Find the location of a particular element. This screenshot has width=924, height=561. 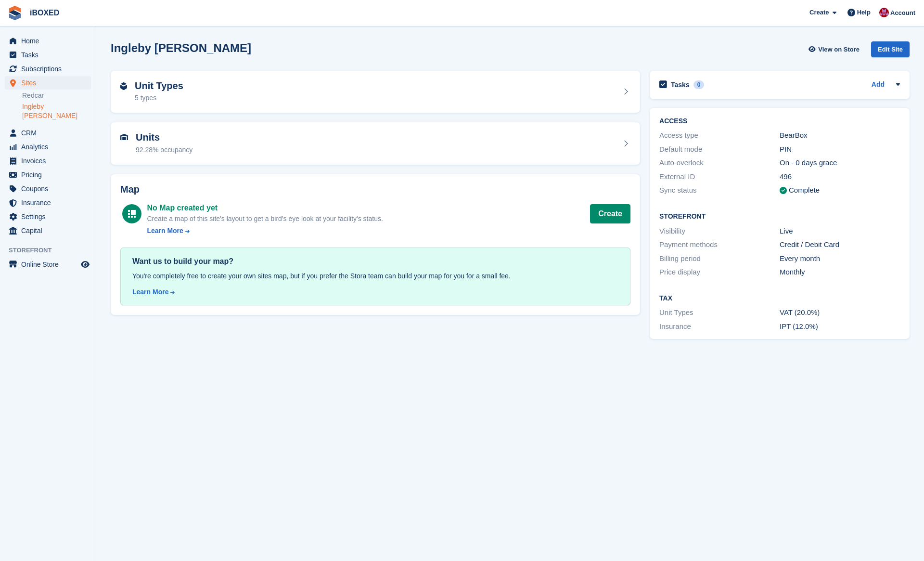

img: unit-type-icn-2b2737a686de81e16bb02015468b77c625bbabd49415b5ef34ead5e3b44a266d.svg is located at coordinates (124, 86).